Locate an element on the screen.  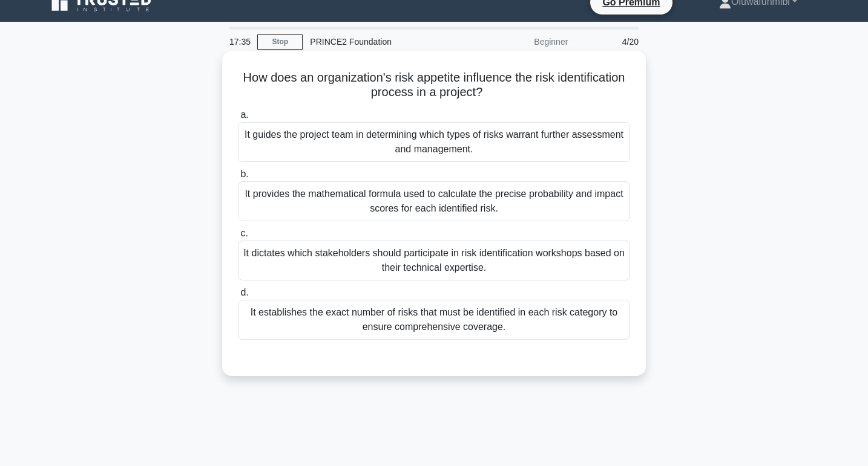
div: It provides the mathematical formula used to calculate the precise probability and impact scores ... is located at coordinates (434, 202).